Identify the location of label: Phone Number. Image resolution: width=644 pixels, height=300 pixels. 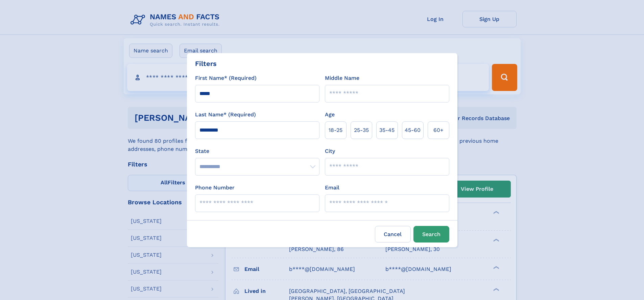
(215, 188).